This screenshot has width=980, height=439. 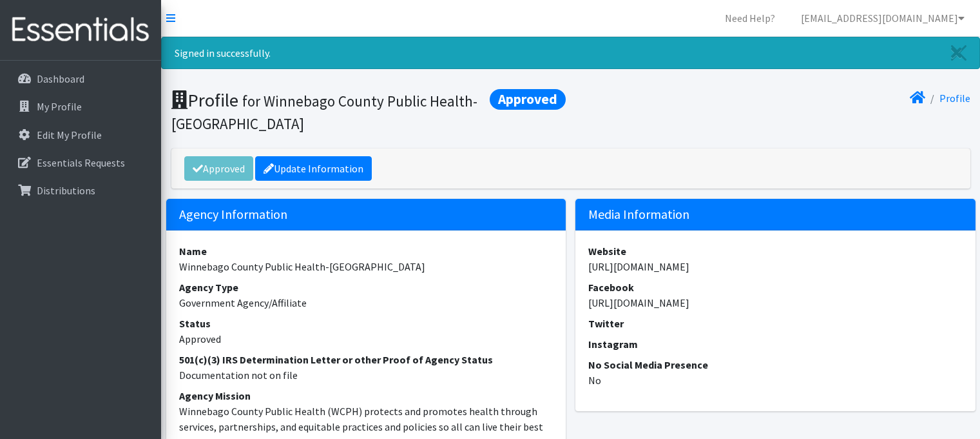 What do you see at coordinates (959, 53) in the screenshot?
I see `a: Close` at bounding box center [959, 53].